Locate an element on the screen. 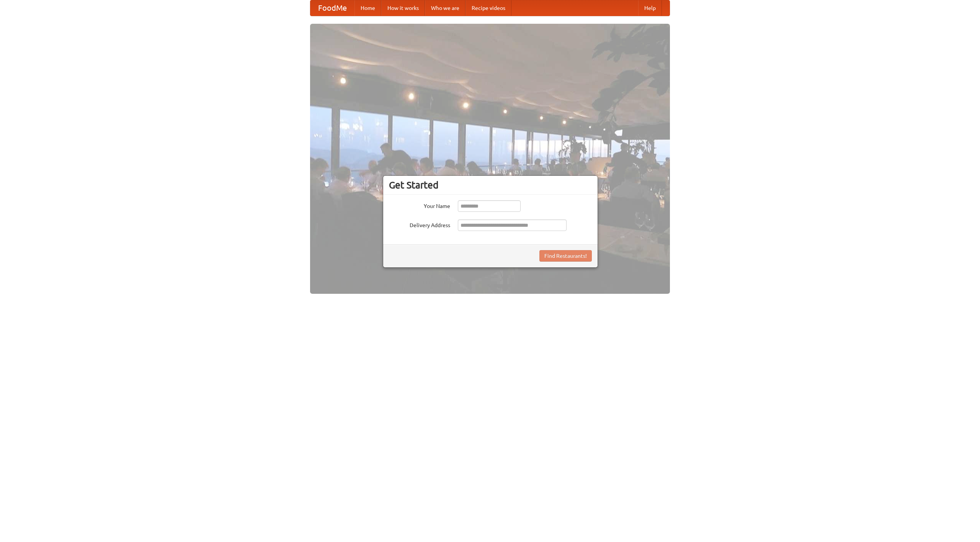 The image size is (980, 542). a: Home is located at coordinates (368, 8).